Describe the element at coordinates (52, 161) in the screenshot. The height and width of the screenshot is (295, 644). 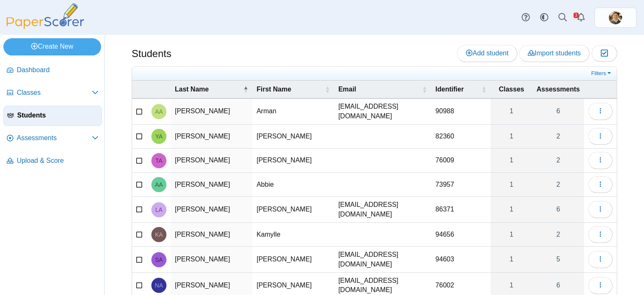
I see `a: Upload & Score` at that location.